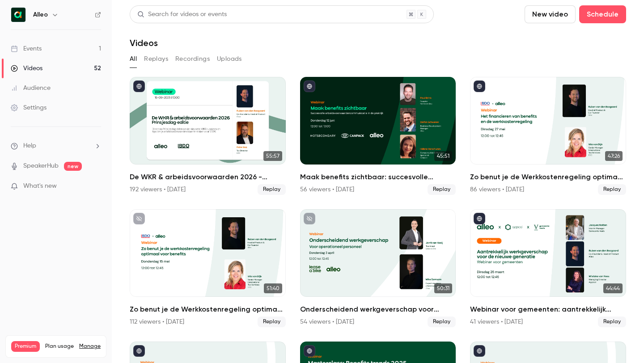 The height and width of the screenshot is (363, 644). Describe the element at coordinates (133, 59) in the screenshot. I see `button: All` at that location.